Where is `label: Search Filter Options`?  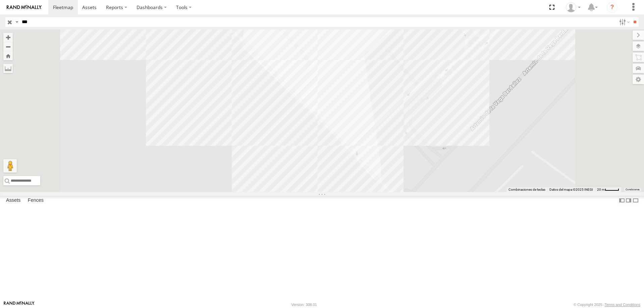
label: Search Filter Options is located at coordinates (624, 22).